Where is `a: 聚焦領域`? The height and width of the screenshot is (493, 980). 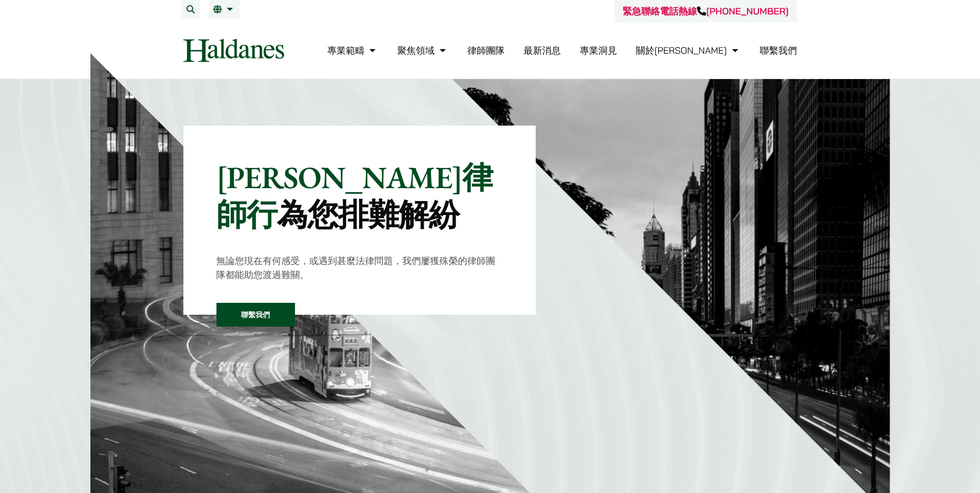 a: 聚焦領域 is located at coordinates (422, 50).